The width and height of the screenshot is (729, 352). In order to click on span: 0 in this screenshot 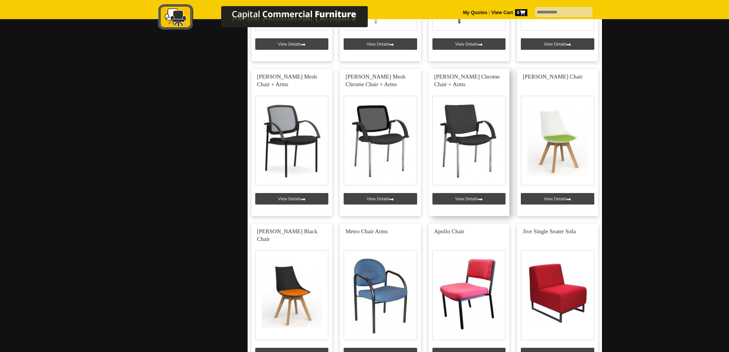, I will do `click(521, 13)`.